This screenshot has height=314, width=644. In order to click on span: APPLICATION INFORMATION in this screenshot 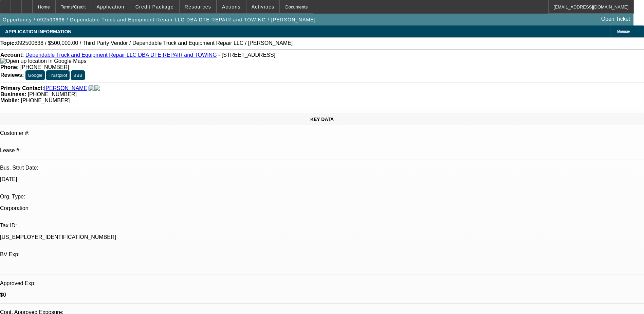, I will do `click(38, 31)`.